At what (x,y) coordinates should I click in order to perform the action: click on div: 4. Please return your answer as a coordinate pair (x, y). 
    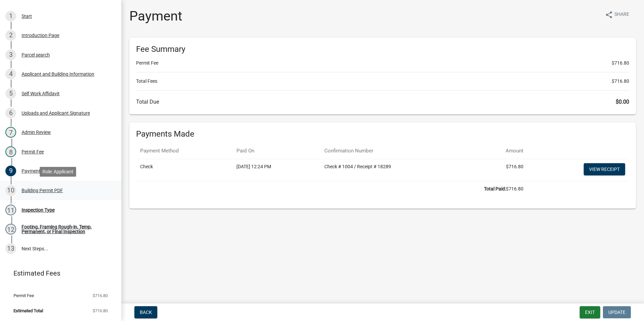
    Looking at the image, I should click on (11, 74).